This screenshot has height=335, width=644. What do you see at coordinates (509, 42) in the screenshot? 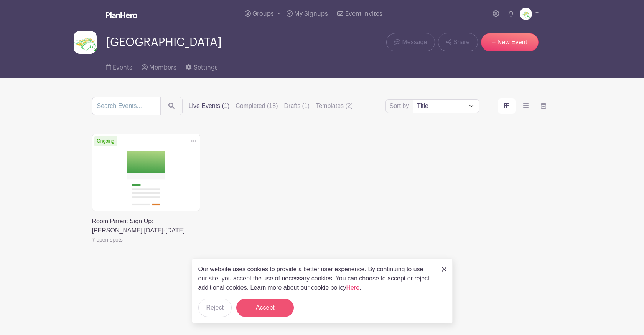
I see `a: + New Event` at bounding box center [509, 42].